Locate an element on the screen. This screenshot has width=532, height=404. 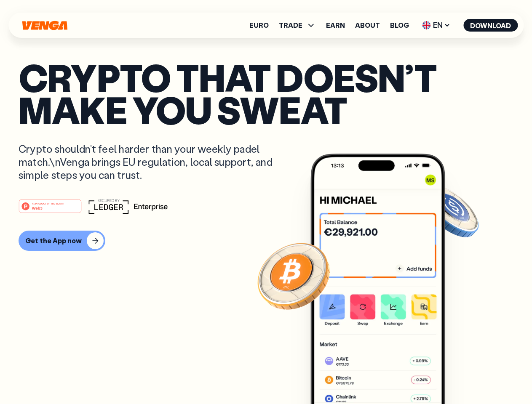
p: Crypto that doesn’t make you sweat is located at coordinates (266, 93).